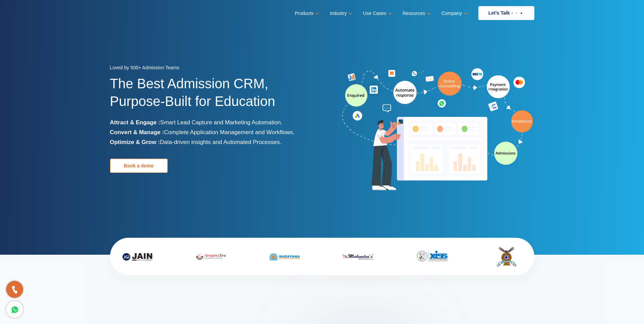  What do you see at coordinates (377, 13) in the screenshot?
I see `a: Use Cases` at bounding box center [377, 13].